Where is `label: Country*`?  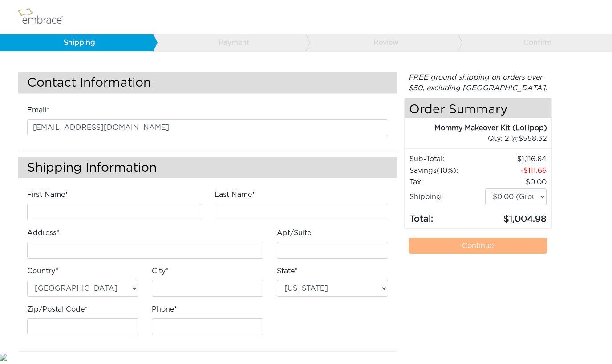 label: Country* is located at coordinates (42, 271).